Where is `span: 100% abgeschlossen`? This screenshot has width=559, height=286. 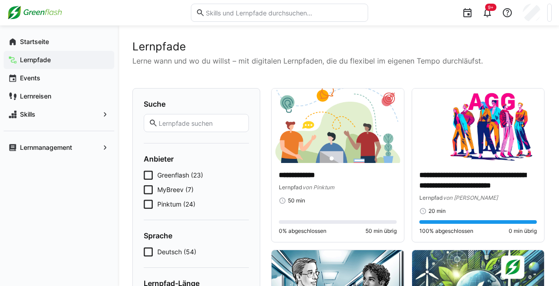
span: 100% abgeschlossen is located at coordinates (446, 231).